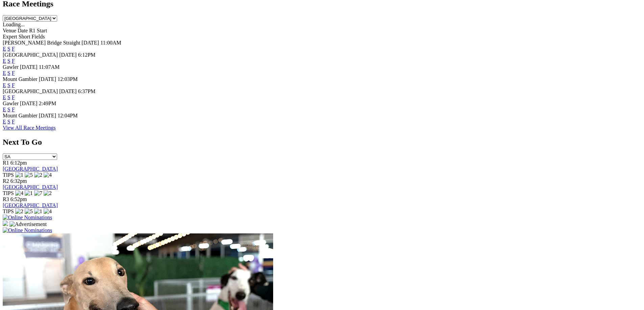 Image resolution: width=644 pixels, height=310 pixels. Describe the element at coordinates (87, 91) in the screenshot. I see `span: 6:37PM` at that location.